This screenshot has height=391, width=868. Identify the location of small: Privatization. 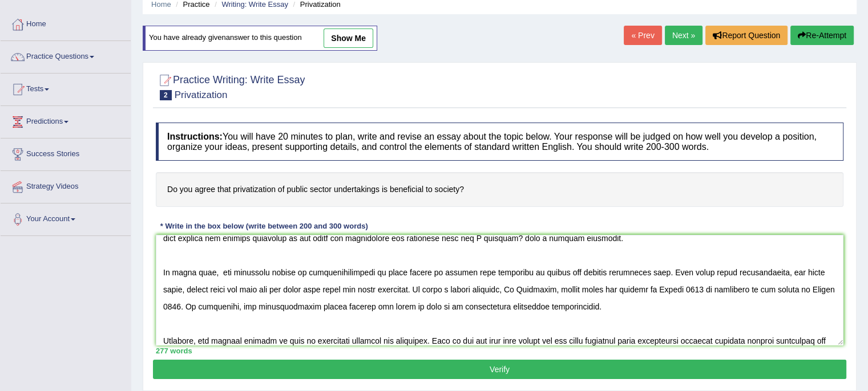
(201, 95).